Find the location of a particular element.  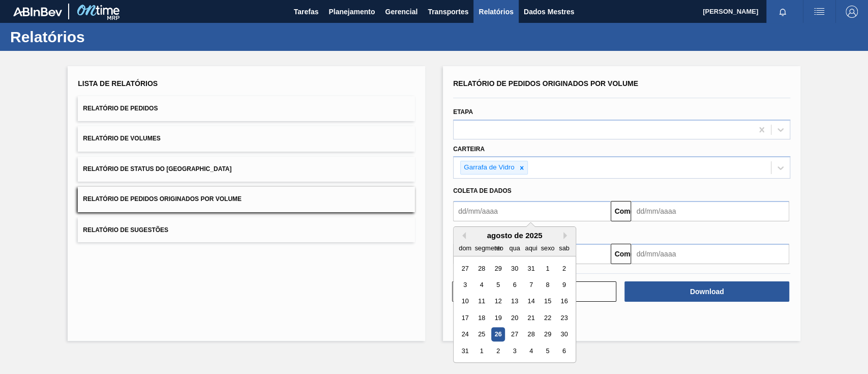

div: Escolha quinta-feira, 31 de julho de 2025 is located at coordinates (531, 268).